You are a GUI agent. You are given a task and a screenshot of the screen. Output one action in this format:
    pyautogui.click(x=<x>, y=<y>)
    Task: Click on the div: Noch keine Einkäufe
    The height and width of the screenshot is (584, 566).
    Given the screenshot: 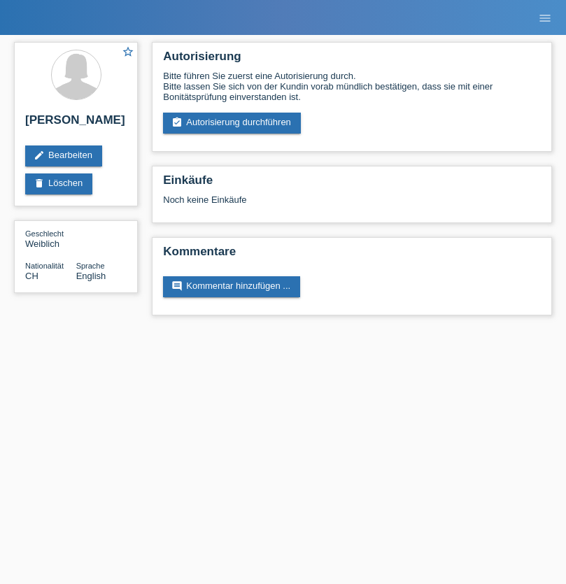 What is the action you would take?
    pyautogui.click(x=352, y=205)
    